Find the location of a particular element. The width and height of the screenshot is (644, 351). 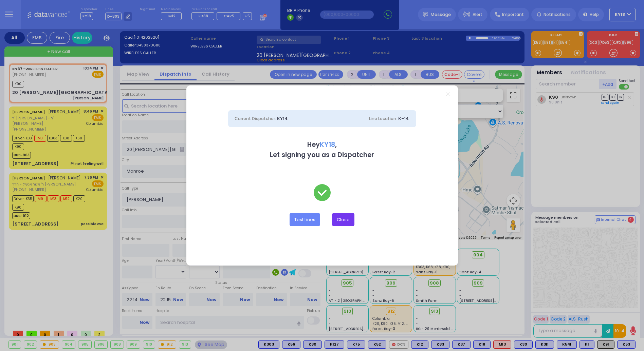

span: KY18 is located at coordinates (327, 145).